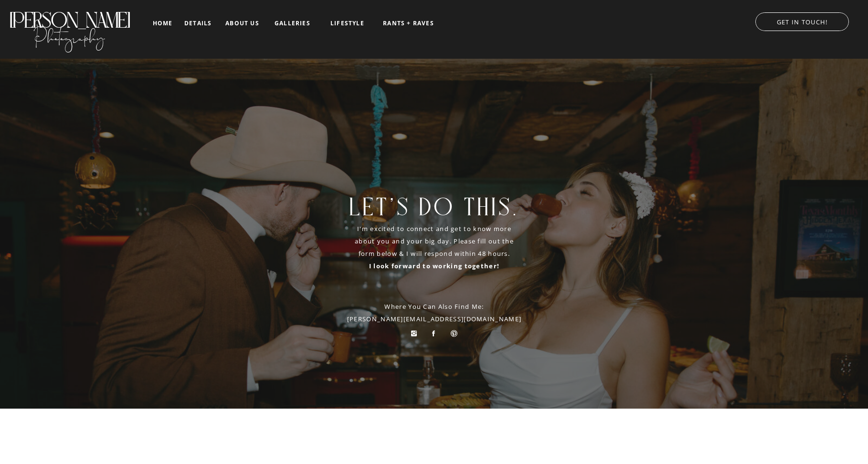  I want to click on a: GET IN TOUCH!, so click(802, 20).